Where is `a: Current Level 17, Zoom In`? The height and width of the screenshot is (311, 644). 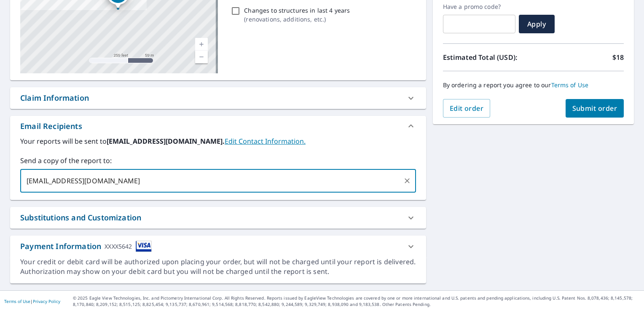
a: Current Level 17, Zoom In is located at coordinates (201, 44).